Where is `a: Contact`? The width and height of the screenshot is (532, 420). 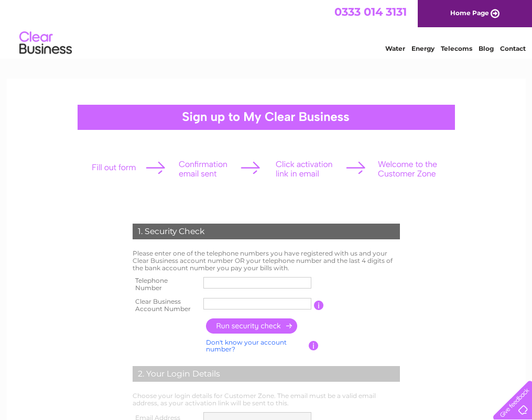
a: Contact is located at coordinates (512, 48).